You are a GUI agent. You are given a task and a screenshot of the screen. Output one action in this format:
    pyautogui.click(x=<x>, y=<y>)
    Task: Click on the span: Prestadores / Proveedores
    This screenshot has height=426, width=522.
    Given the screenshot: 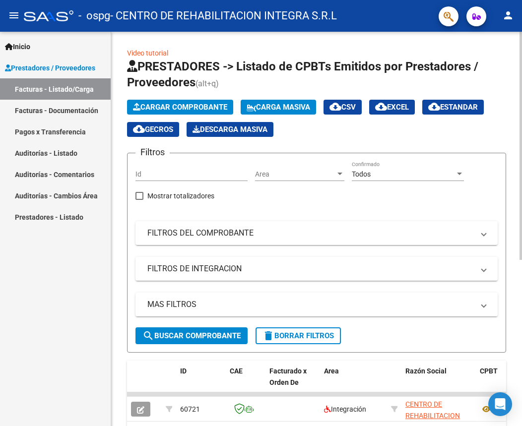 What is the action you would take?
    pyautogui.click(x=50, y=68)
    